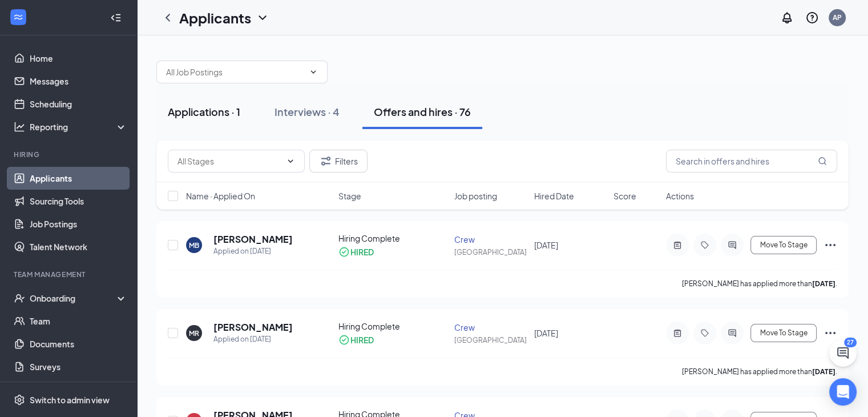  What do you see at coordinates (78, 247) in the screenshot?
I see `a: Talent Network` at bounding box center [78, 247].